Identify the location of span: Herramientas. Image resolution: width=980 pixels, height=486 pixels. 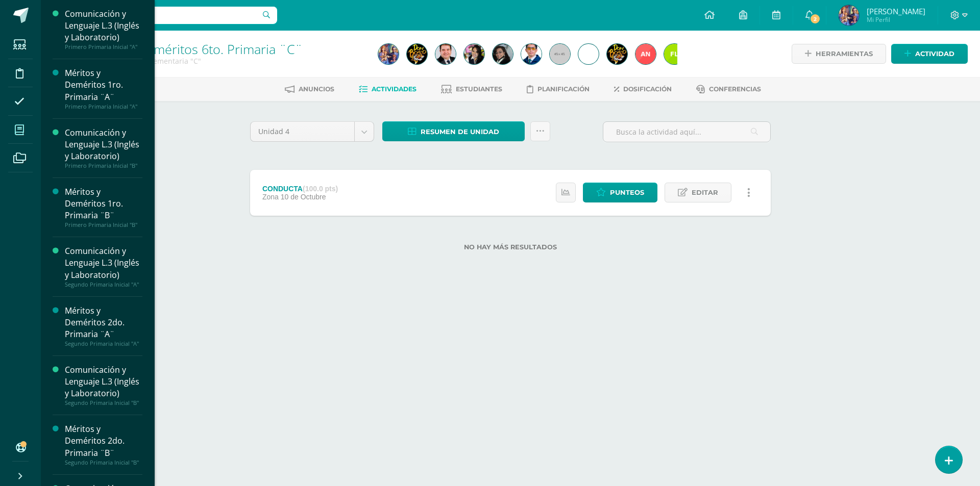
(844, 54).